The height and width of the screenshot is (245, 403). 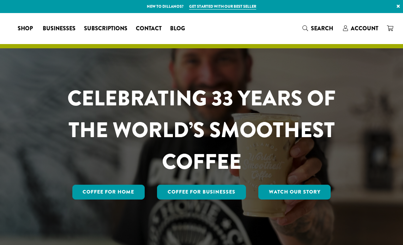 I want to click on a: Coffee For Businesses, so click(x=202, y=192).